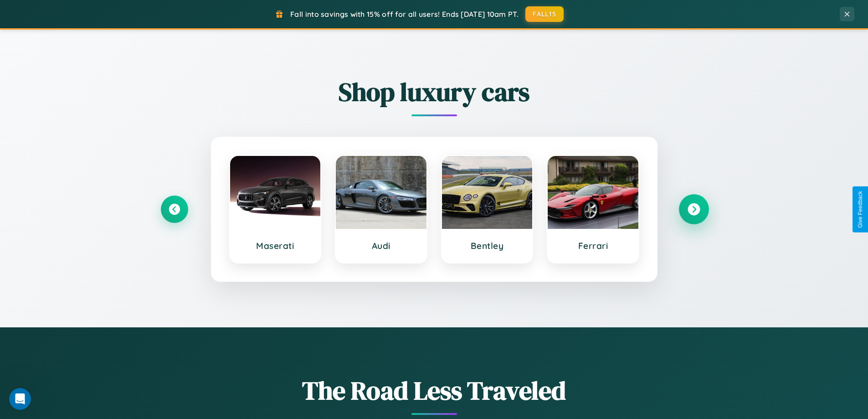  I want to click on h3: Ferrari, so click(593, 245).